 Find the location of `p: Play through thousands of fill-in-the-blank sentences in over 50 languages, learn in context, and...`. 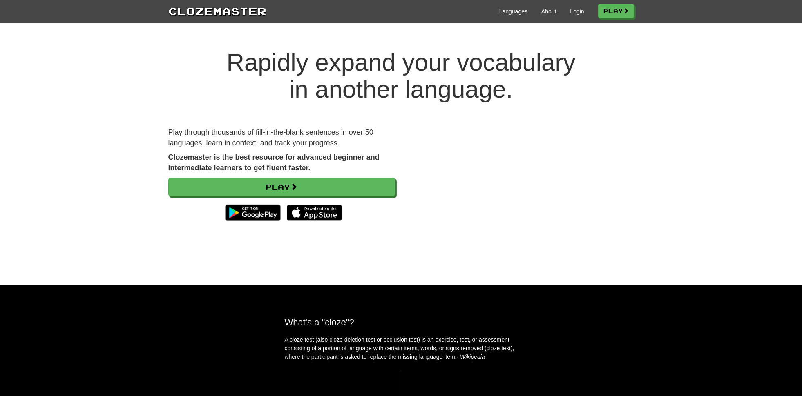

p: Play through thousands of fill-in-the-blank sentences in over 50 languages, learn in context, and... is located at coordinates (281, 138).